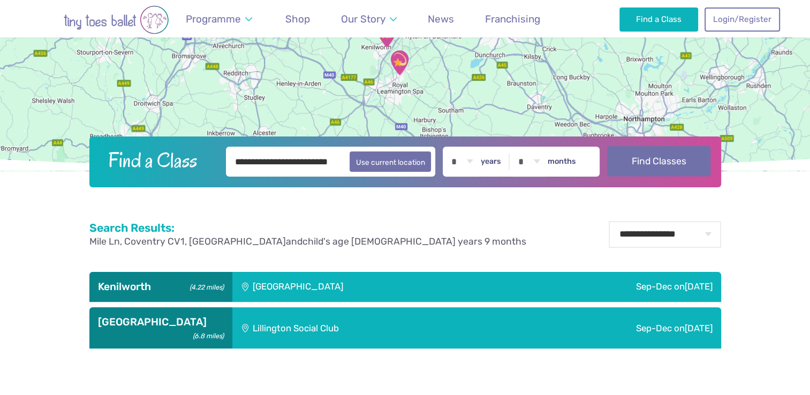 Image resolution: width=810 pixels, height=395 pixels. Describe the element at coordinates (213, 19) in the screenshot. I see `span: Programme` at that location.